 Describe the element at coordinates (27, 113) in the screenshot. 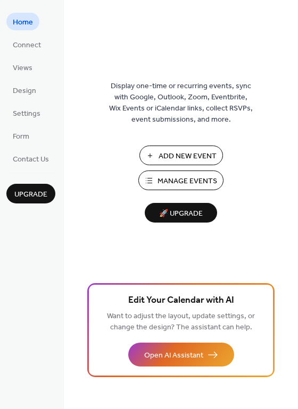

I see `a: Settings` at that location.